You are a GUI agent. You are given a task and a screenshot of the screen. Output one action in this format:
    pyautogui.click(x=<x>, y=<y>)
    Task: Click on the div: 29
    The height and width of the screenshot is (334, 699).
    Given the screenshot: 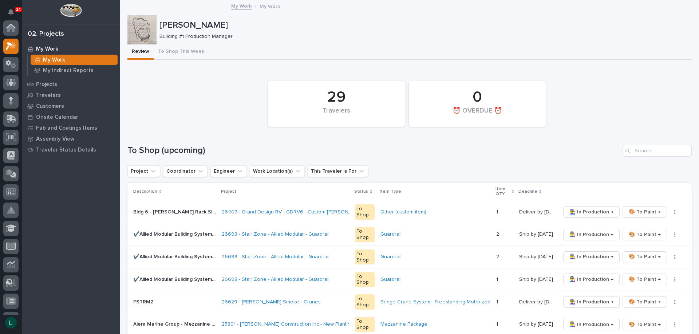 What is the action you would take?
    pyautogui.click(x=337, y=97)
    